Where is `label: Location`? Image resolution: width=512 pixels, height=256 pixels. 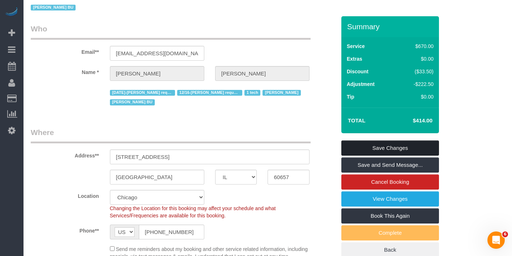
label: Location is located at coordinates (65, 195).